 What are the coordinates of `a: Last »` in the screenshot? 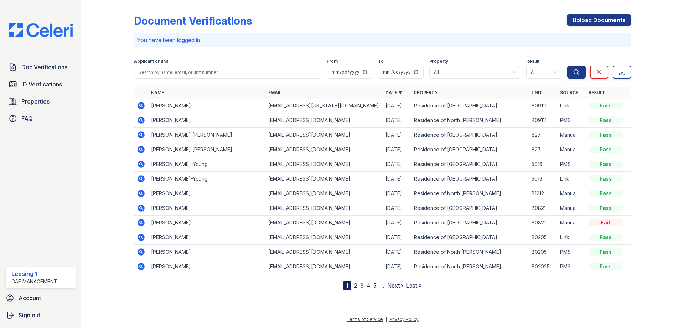 It's located at (414, 285).